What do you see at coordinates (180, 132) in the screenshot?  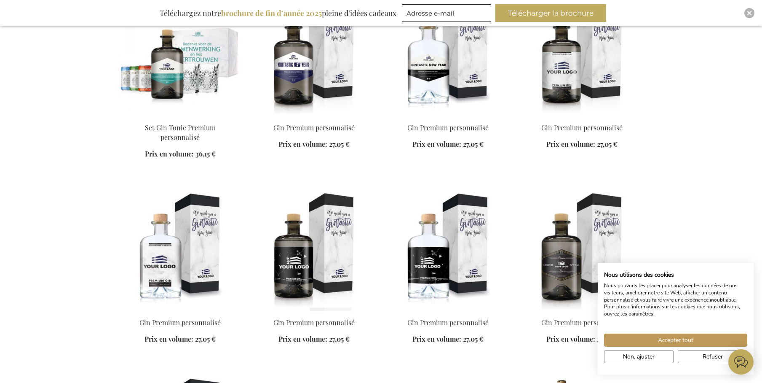 I see `a: Set Gin Tonic Premium personnalisé` at bounding box center [180, 132].